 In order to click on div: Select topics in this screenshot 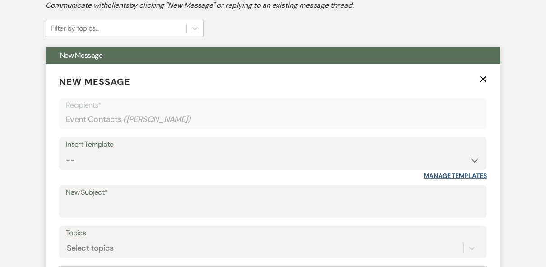, I will do `click(90, 248)`.